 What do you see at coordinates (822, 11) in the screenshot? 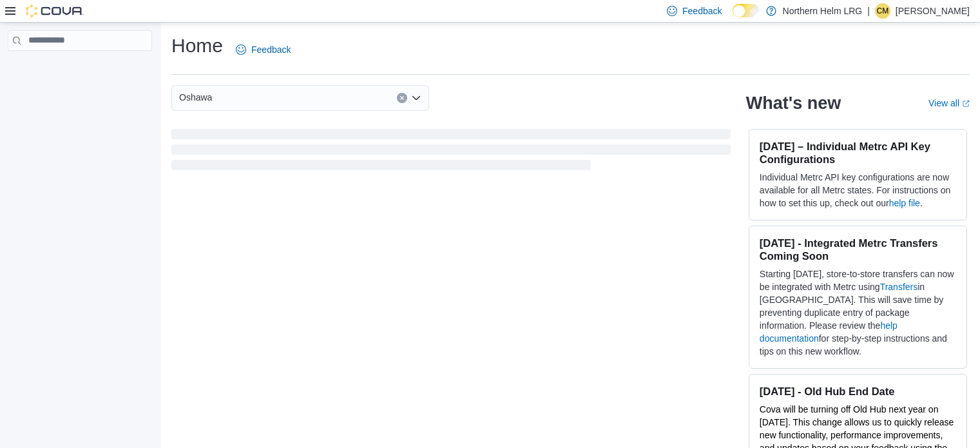
I see `p: Northern Helm LRG` at bounding box center [822, 11].